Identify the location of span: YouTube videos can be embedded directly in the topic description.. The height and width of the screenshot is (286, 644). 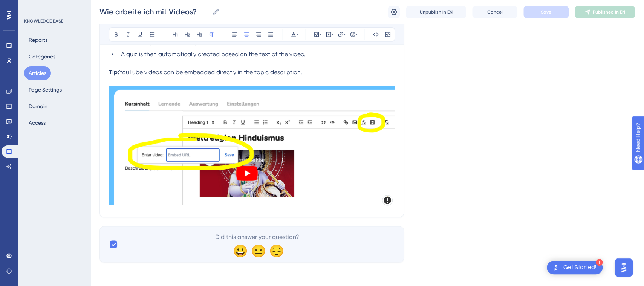
(210, 72).